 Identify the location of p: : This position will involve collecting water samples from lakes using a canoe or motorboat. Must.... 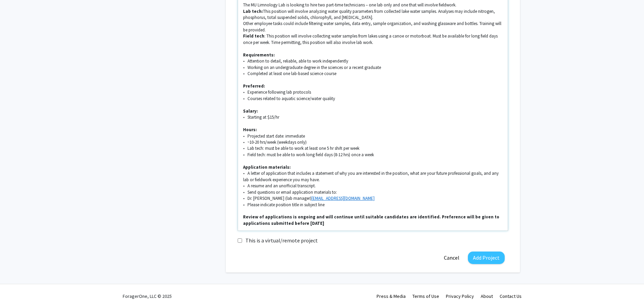
(373, 39).